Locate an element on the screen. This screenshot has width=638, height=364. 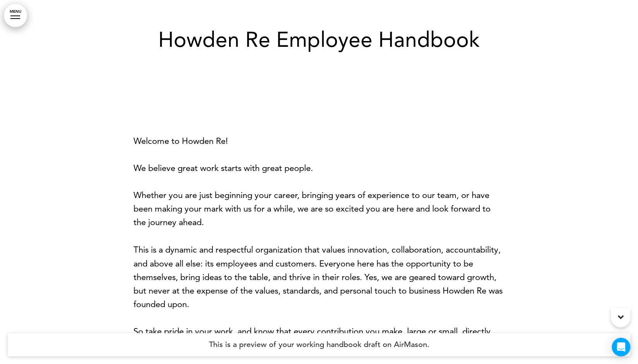
div: Open Intercom Messenger is located at coordinates (621, 347).